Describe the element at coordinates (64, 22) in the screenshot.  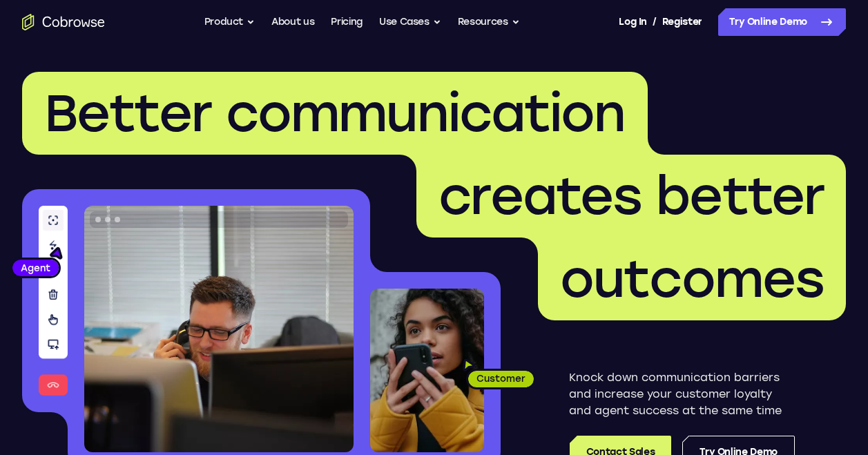
I see `a: Go to the home page` at that location.